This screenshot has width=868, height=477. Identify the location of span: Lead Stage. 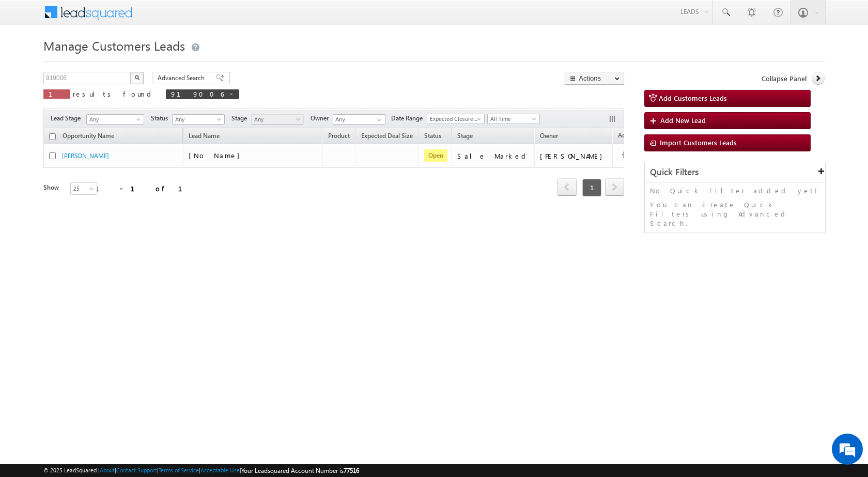
(68, 119).